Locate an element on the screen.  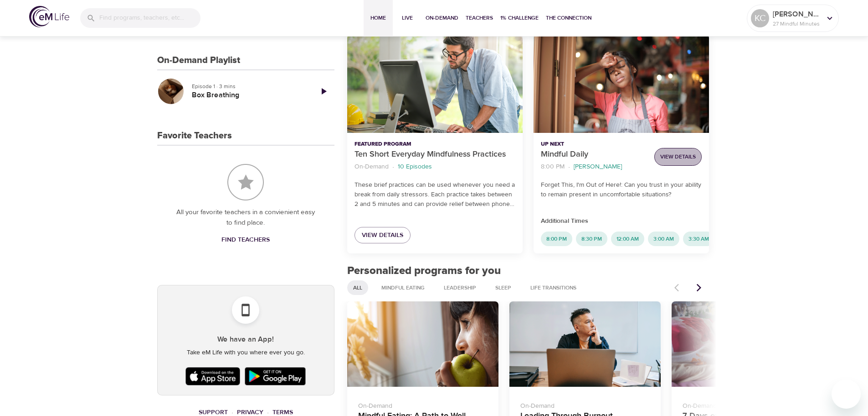
span: The Connection is located at coordinates (569, 18).